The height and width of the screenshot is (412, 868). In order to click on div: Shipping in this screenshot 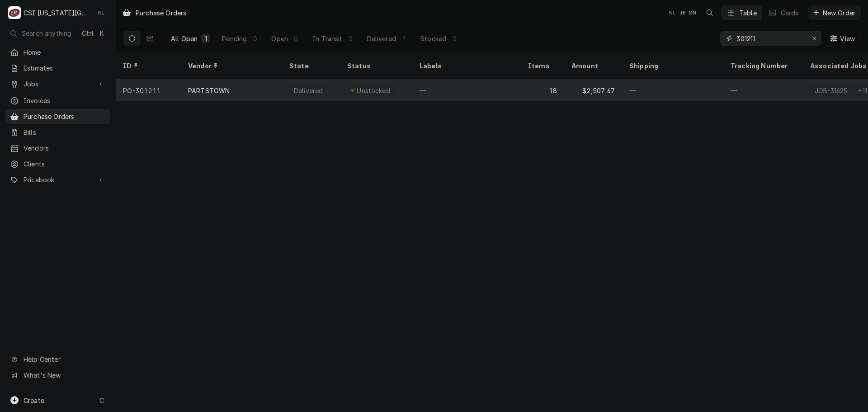, I will do `click(673, 66)`.